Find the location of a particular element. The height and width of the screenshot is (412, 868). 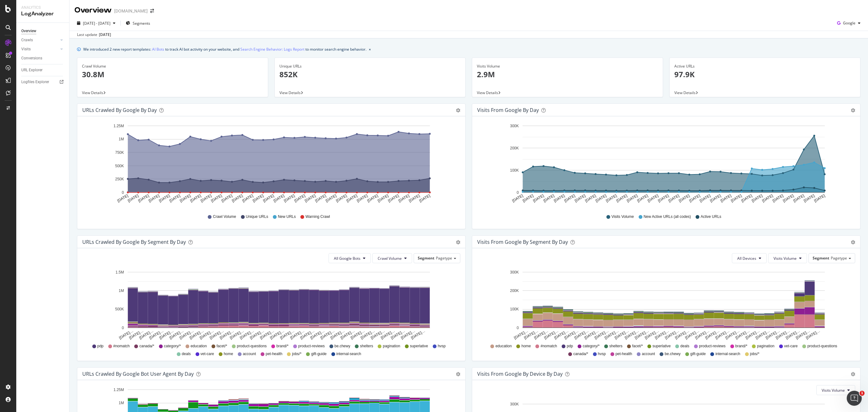

span: gift-guide is located at coordinates (698, 354).